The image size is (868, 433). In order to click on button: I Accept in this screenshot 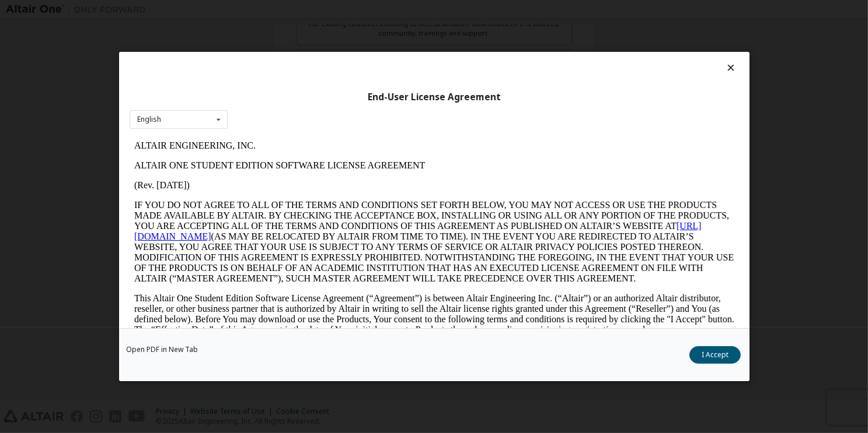, I will do `click(715, 355)`.